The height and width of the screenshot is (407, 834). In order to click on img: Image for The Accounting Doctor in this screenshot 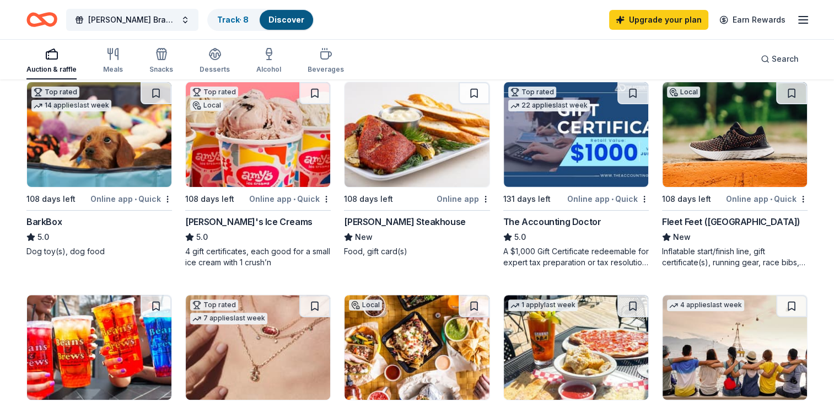, I will do `click(576, 134)`.